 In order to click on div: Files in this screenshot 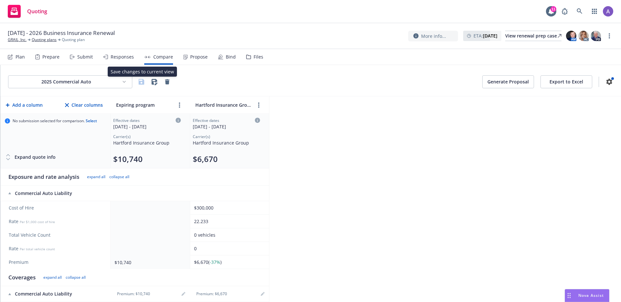, I will do `click(259, 57)`.